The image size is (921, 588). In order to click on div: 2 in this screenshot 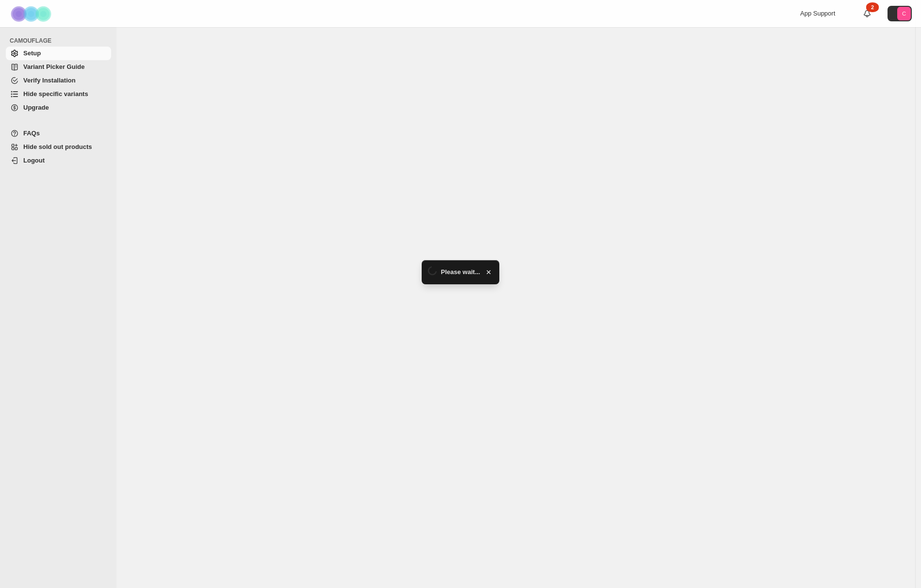, I will do `click(873, 7)`.